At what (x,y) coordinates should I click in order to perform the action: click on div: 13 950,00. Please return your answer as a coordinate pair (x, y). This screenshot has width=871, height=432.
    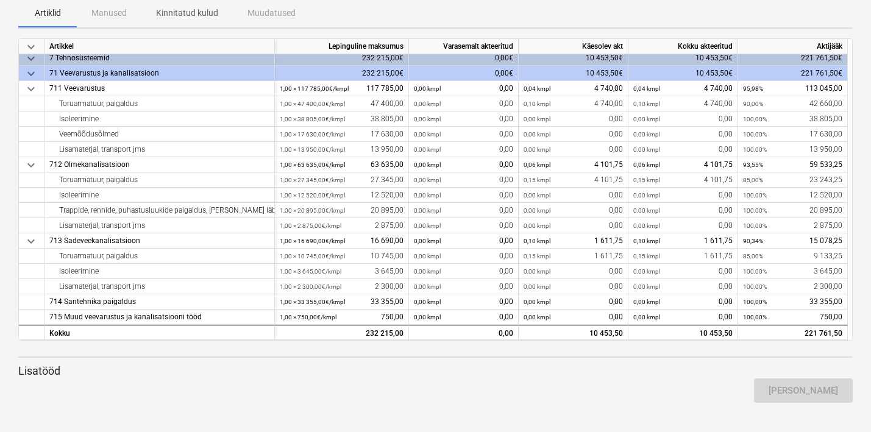
    Looking at the image, I should click on (341, 149).